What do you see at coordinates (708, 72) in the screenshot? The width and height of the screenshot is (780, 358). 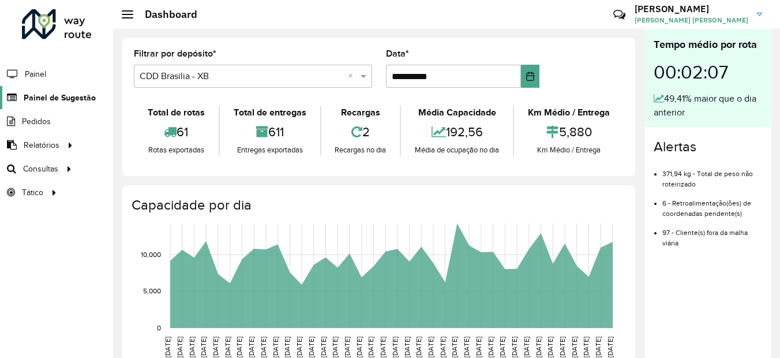 I see `div: 00:02:07` at bounding box center [708, 72].